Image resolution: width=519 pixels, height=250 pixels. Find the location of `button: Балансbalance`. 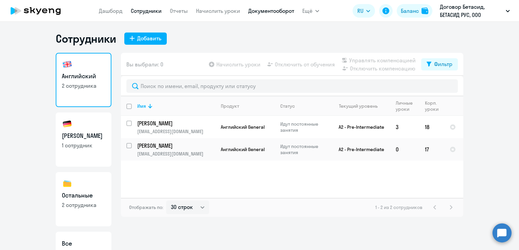

button: Балансbalance is located at coordinates (414, 11).